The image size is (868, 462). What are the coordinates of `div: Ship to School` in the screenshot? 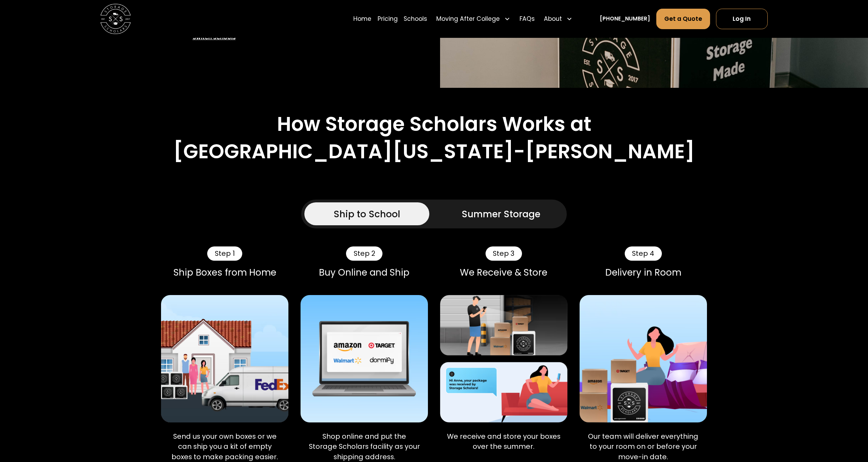 It's located at (366, 214).